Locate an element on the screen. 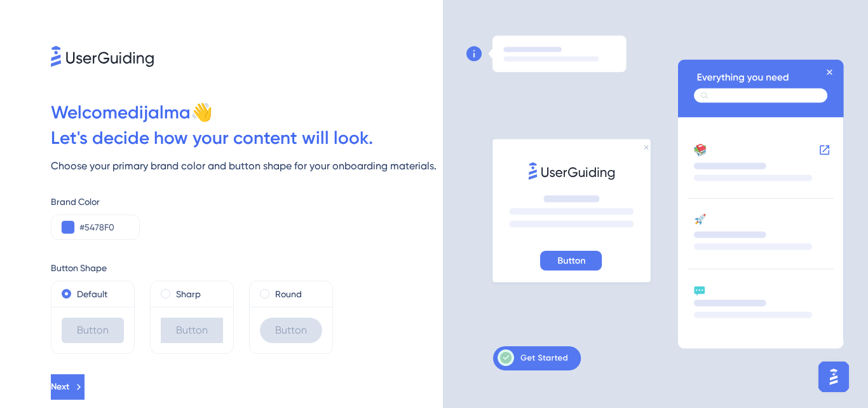 Image resolution: width=868 pixels, height=408 pixels. label: Default is located at coordinates (92, 294).